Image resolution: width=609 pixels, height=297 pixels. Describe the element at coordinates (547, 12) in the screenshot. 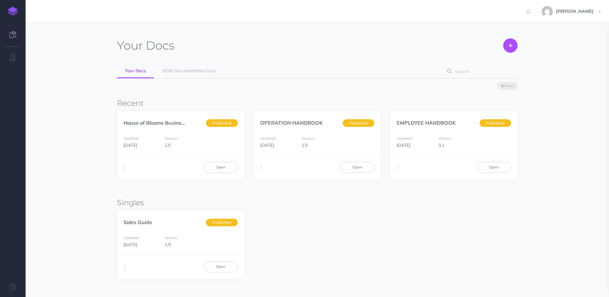

I see `img: 613467c2bdbbe162e16e56425728dab7.jpg` at that location.